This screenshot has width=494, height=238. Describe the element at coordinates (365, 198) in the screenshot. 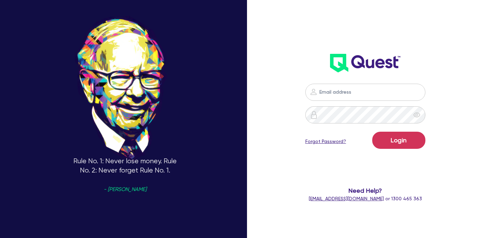

I see `span: or 1300 465 363` at that location.